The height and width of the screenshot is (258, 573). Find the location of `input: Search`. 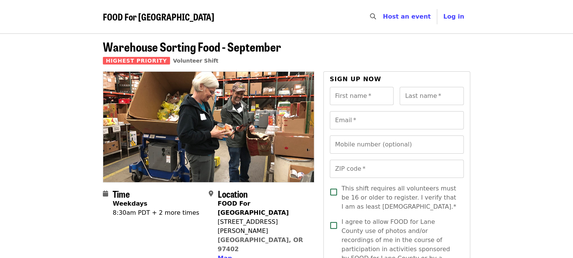

input: Search is located at coordinates (383, 17).